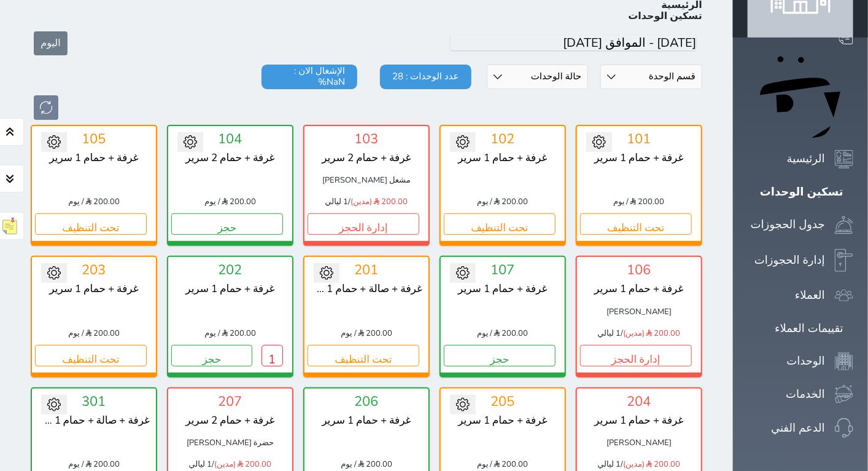 The height and width of the screenshot is (471, 868). What do you see at coordinates (94, 402) in the screenshot?
I see `div: 301` at bounding box center [94, 402].